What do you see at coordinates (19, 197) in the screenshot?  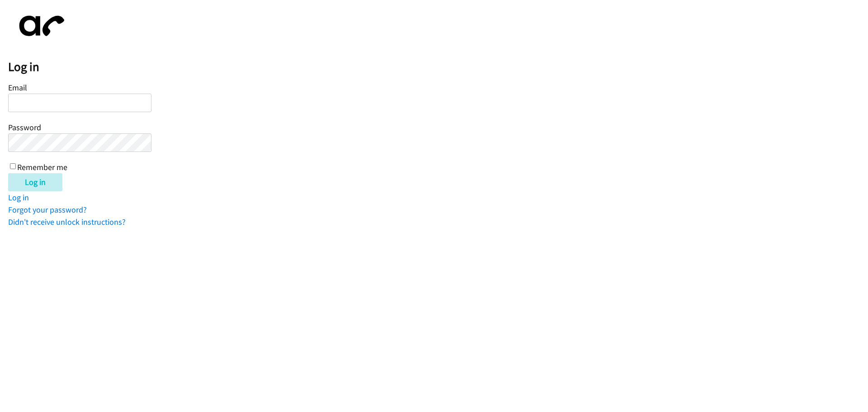 I see `a: Log in` at bounding box center [19, 197].